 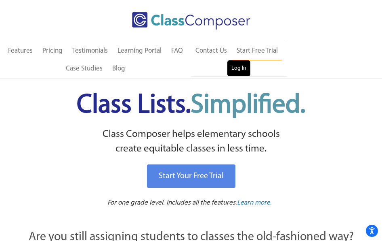 What do you see at coordinates (191, 21) in the screenshot?
I see `img: Class Composer` at bounding box center [191, 21].